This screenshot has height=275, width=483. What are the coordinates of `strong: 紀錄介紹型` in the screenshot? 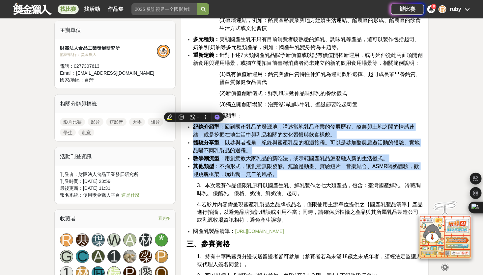 It's located at (206, 127).